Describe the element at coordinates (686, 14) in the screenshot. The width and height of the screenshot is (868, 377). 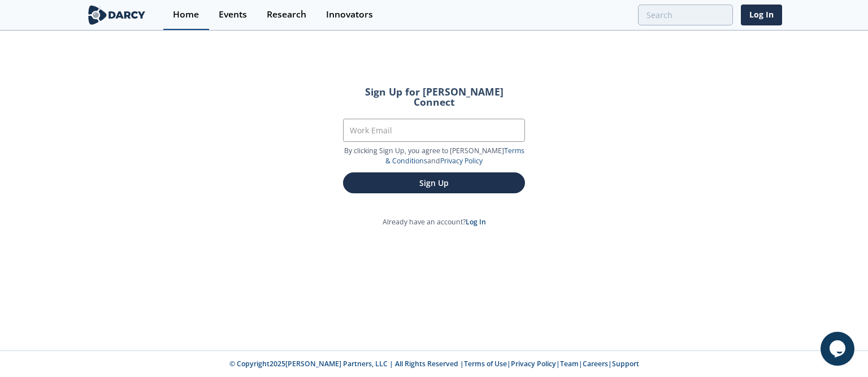
I see `input: Advanced Search` at that location.